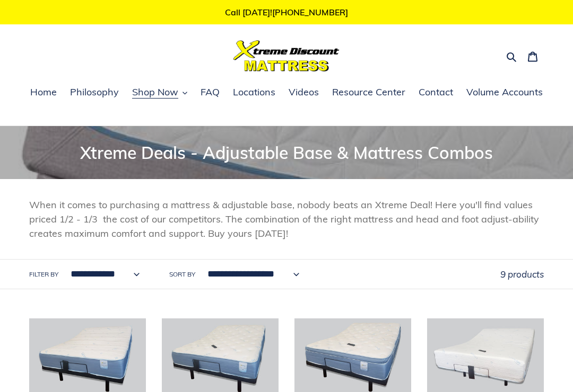 The width and height of the screenshot is (573, 392). What do you see at coordinates (155, 92) in the screenshot?
I see `span: Shop Now` at bounding box center [155, 92].